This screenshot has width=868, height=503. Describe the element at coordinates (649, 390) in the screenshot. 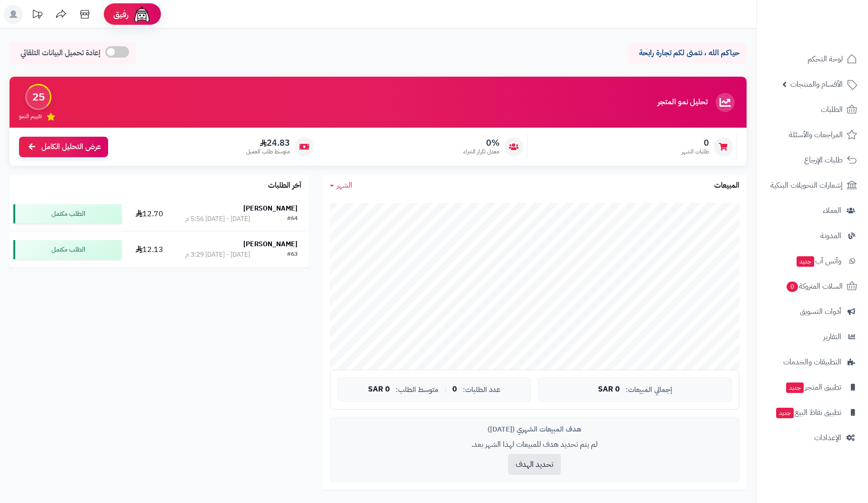

I see `span: إجمالي المبيعات:` at that location.